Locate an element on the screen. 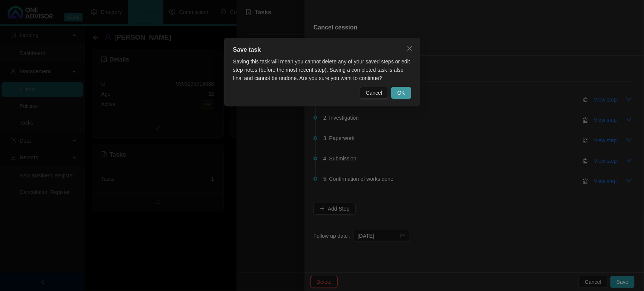 Image resolution: width=644 pixels, height=291 pixels. button: OK is located at coordinates (401, 93).